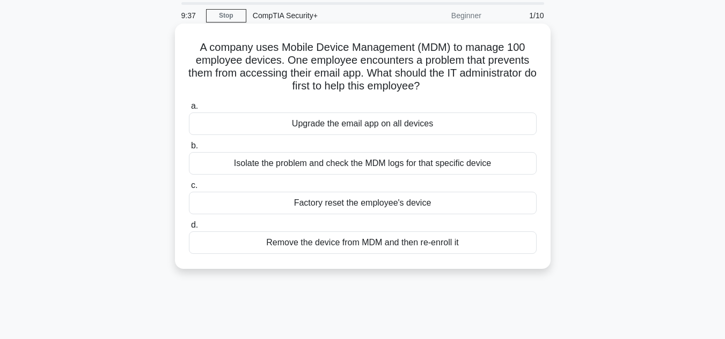 The height and width of the screenshot is (339, 725). Describe the element at coordinates (320, 16) in the screenshot. I see `div: CompTIA Security+` at that location.